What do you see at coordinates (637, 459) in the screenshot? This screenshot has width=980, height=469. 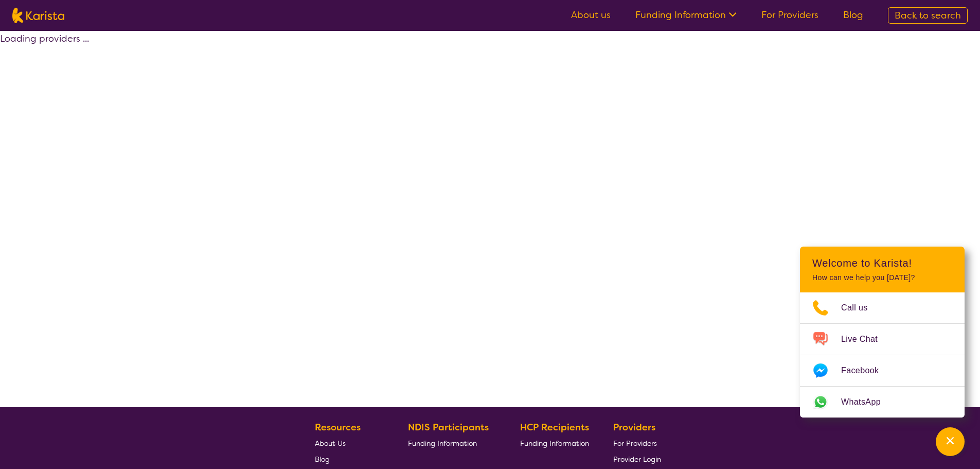 I see `a: Provider Login` at bounding box center [637, 459].